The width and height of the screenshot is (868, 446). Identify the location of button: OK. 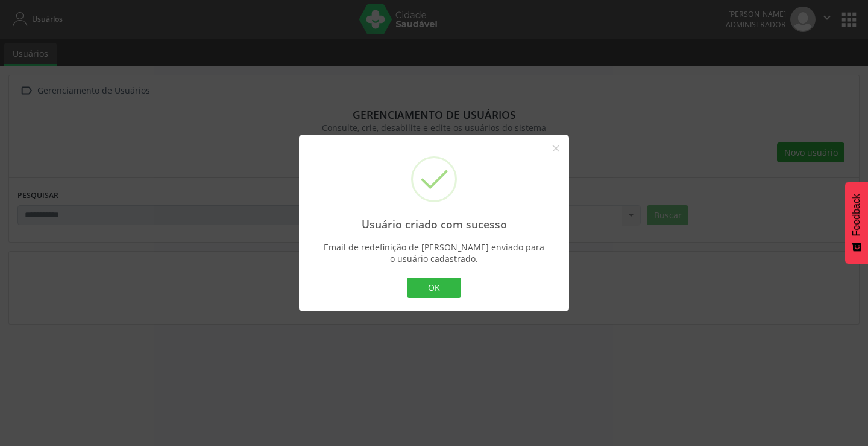
(434, 288).